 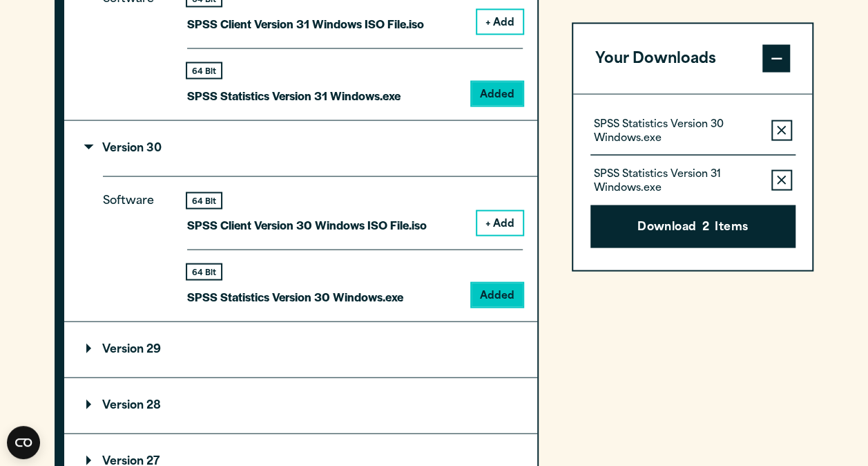 What do you see at coordinates (692, 58) in the screenshot?
I see `button: Your Downloads` at bounding box center [692, 58].